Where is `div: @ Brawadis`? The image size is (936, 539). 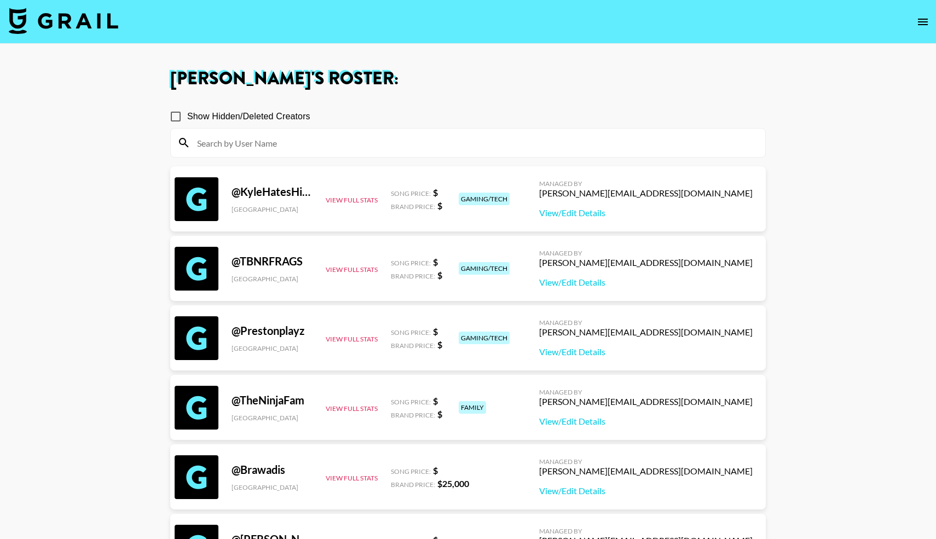 div: @ Brawadis is located at coordinates (272, 470).